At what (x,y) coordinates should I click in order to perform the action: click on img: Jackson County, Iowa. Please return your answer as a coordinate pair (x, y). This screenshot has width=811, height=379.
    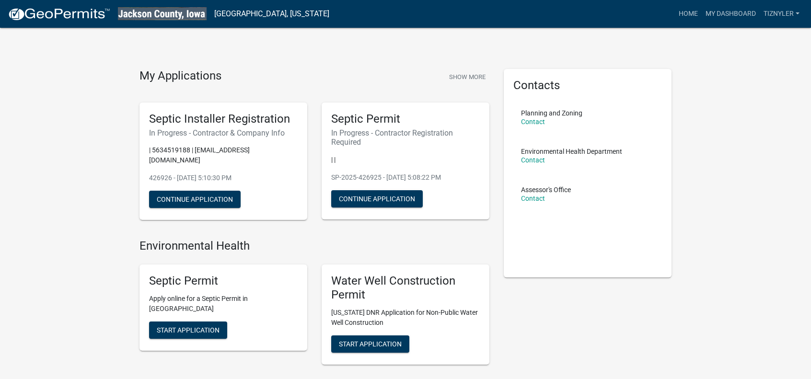
    Looking at the image, I should click on (162, 13).